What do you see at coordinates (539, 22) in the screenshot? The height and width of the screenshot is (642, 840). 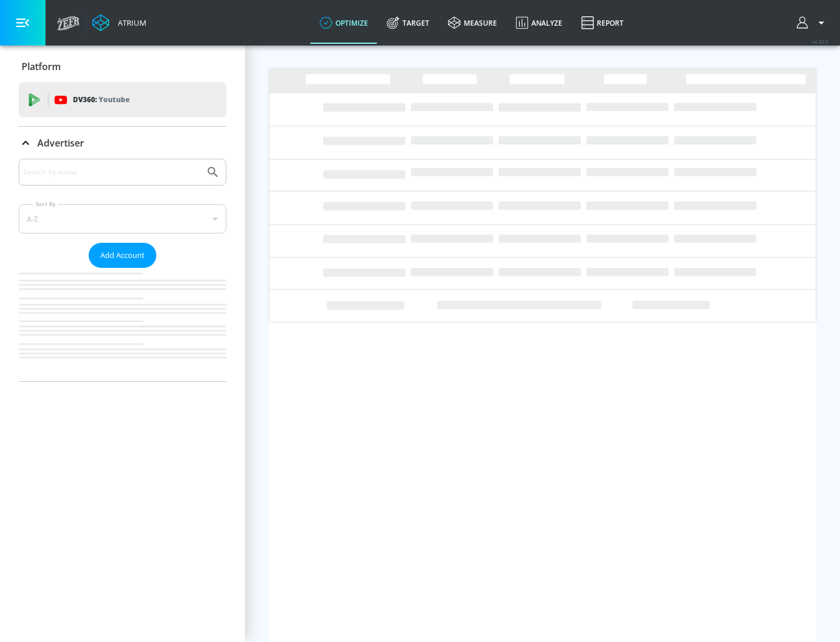 I see `a: Analyze` at bounding box center [539, 22].